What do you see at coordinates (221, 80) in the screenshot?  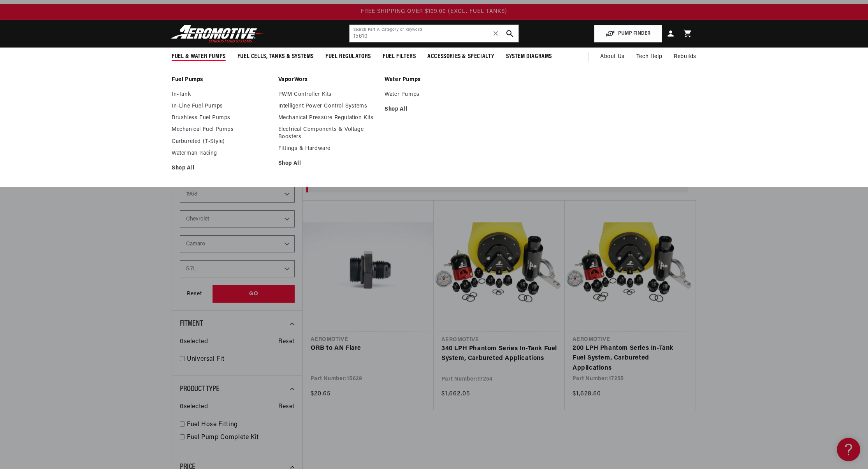 I see `a: Fuel Pumps` at bounding box center [221, 80].